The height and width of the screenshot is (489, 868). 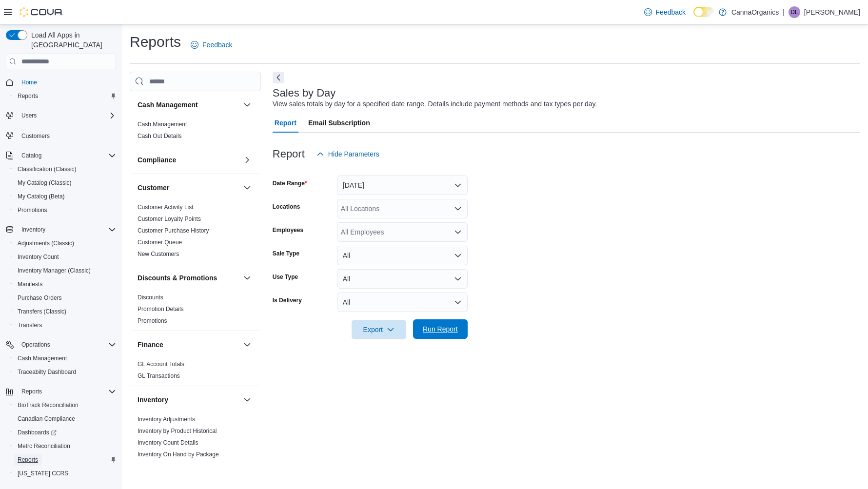 I want to click on button: Run Report, so click(x=440, y=329).